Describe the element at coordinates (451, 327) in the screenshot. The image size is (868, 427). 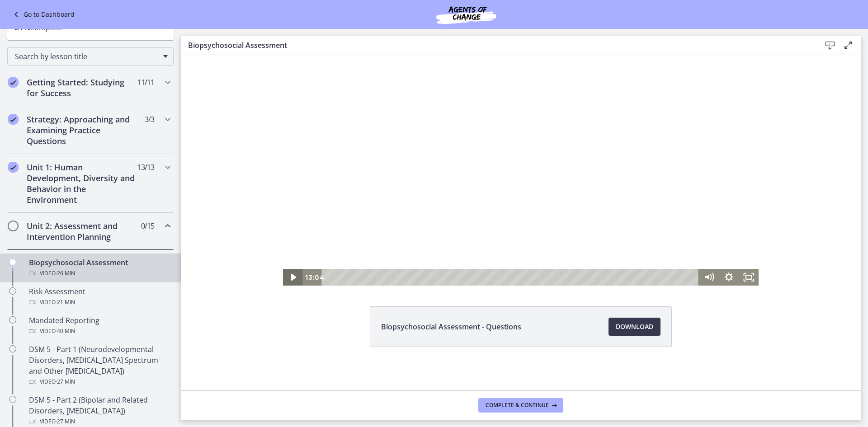
I see `span: Biopsychosocial Assessment - Questions` at that location.